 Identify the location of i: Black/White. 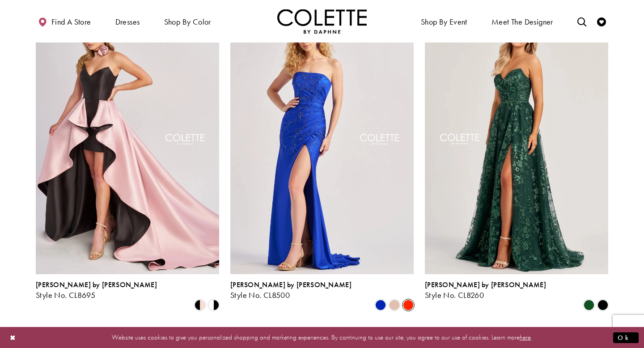
(214, 305).